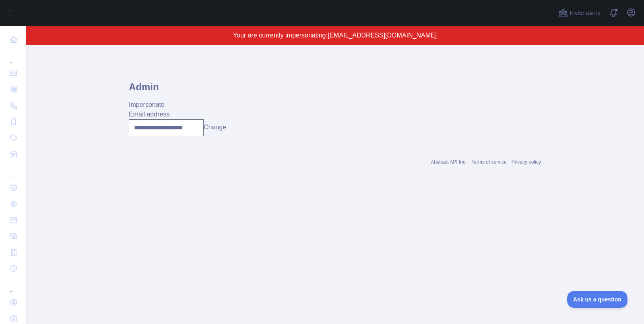 This screenshot has height=324, width=644. What do you see at coordinates (526, 162) in the screenshot?
I see `a: Privacy policy` at bounding box center [526, 162].